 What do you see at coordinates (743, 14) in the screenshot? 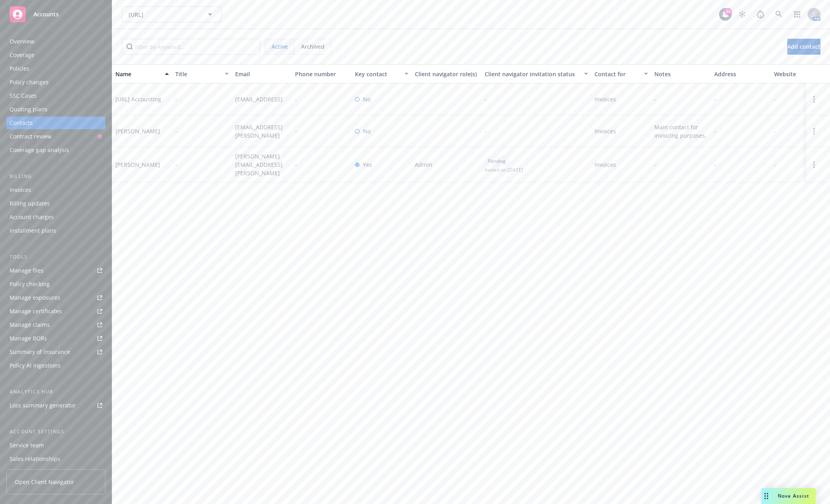
I see `a: Stop snowing` at bounding box center [743, 14].